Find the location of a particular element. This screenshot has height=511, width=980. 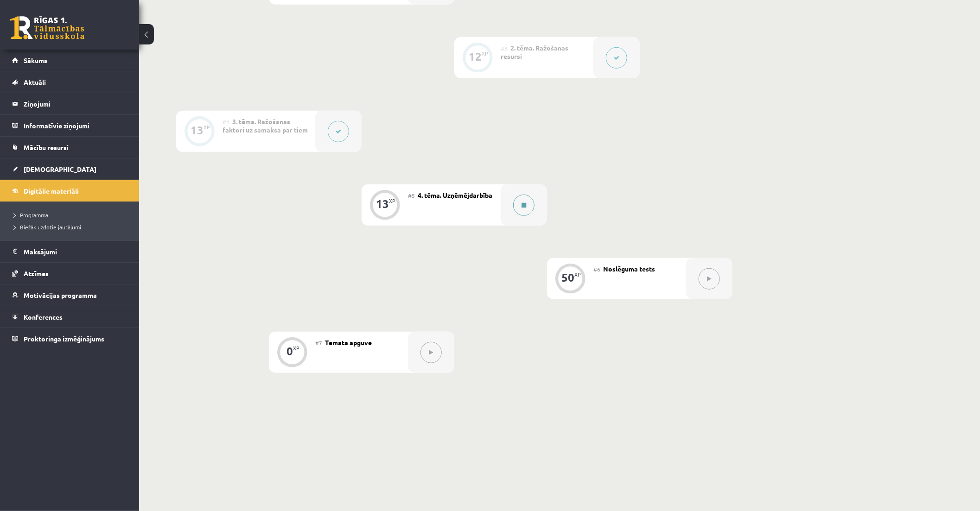

a: Rīgas 1. Tālmācības vidusskola is located at coordinates (47, 28).